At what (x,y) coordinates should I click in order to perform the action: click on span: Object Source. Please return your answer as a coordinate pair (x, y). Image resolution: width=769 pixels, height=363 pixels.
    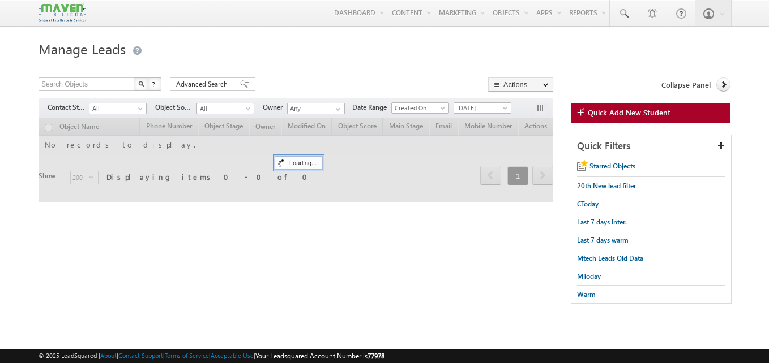
    Looking at the image, I should click on (176, 108).